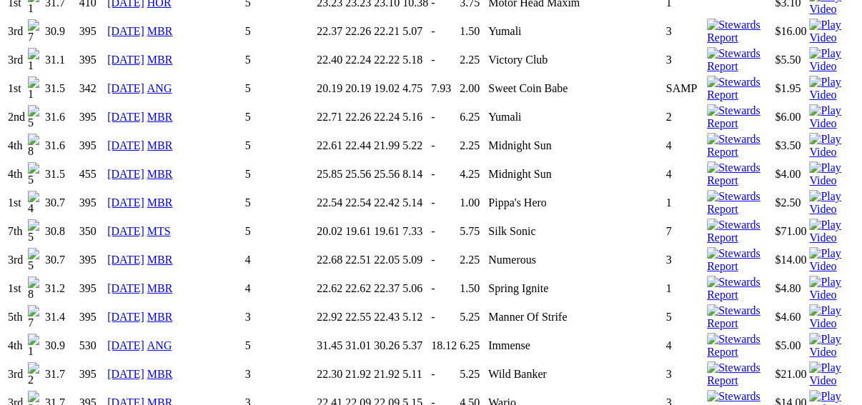 The height and width of the screenshot is (405, 862). Describe the element at coordinates (790, 374) in the screenshot. I see `td: $21.00` at that location.